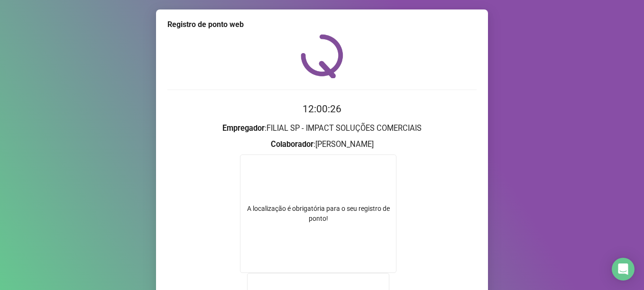  What do you see at coordinates (322, 109) in the screenshot?
I see `time: 12:00:26` at bounding box center [322, 109].